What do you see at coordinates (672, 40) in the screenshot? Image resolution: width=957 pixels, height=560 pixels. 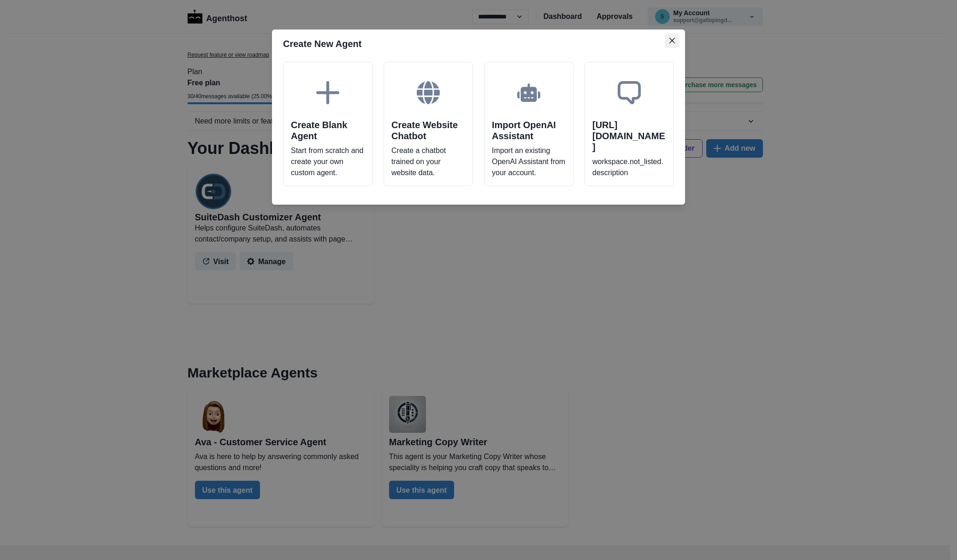 I see `button: Close` at bounding box center [672, 40].